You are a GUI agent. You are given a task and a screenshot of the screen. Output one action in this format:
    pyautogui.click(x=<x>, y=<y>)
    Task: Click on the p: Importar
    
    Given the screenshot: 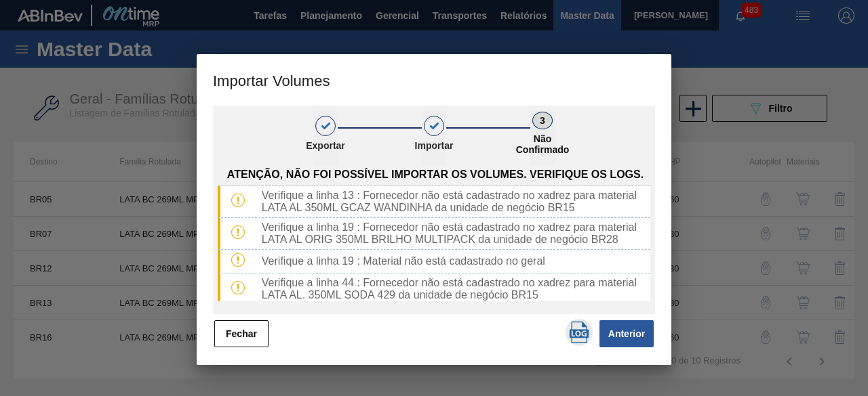 What is the action you would take?
    pyautogui.click(x=434, y=146)
    